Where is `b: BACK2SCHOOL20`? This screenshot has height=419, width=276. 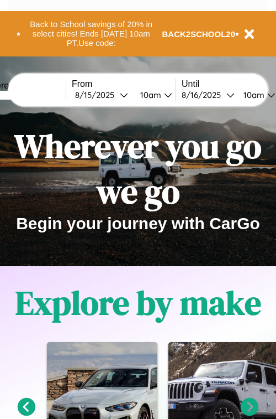
b: BACK2SCHOOL20 is located at coordinates (199, 34).